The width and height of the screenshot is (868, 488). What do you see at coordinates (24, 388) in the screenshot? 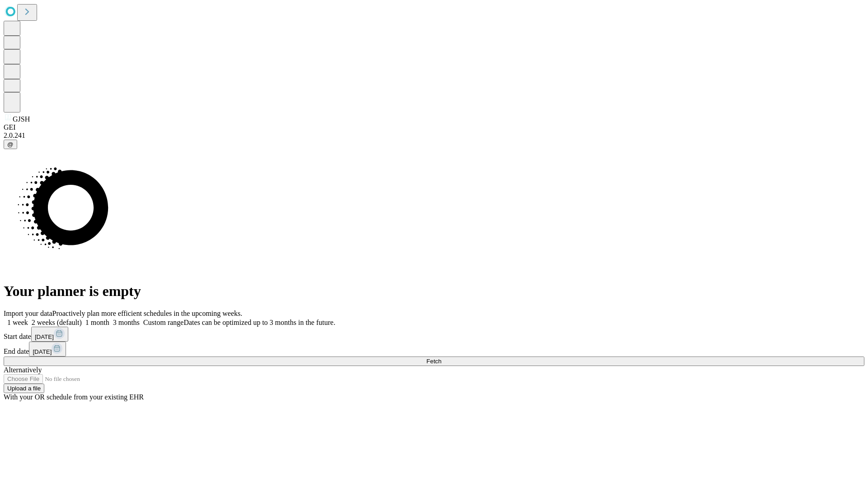
I see `button: Upload a file` at bounding box center [24, 388].